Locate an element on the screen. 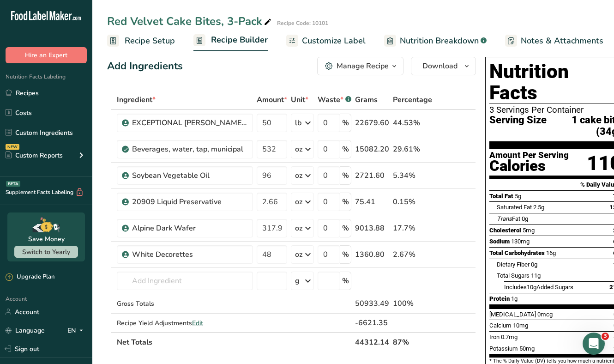  th: 44312.14 is located at coordinates (372, 342).